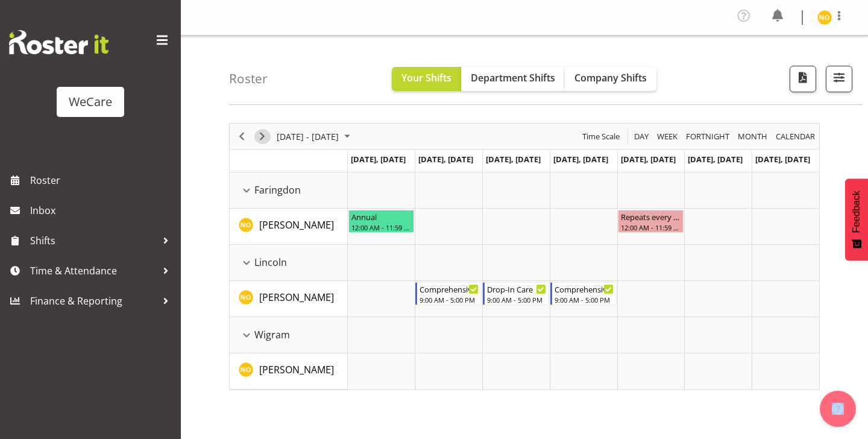 This screenshot has width=868, height=439. What do you see at coordinates (90, 102) in the screenshot?
I see `div: WeCare` at bounding box center [90, 102].